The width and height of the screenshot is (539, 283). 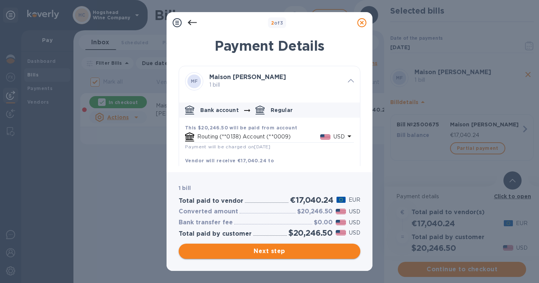 I want to click on span: 2, so click(x=272, y=23).